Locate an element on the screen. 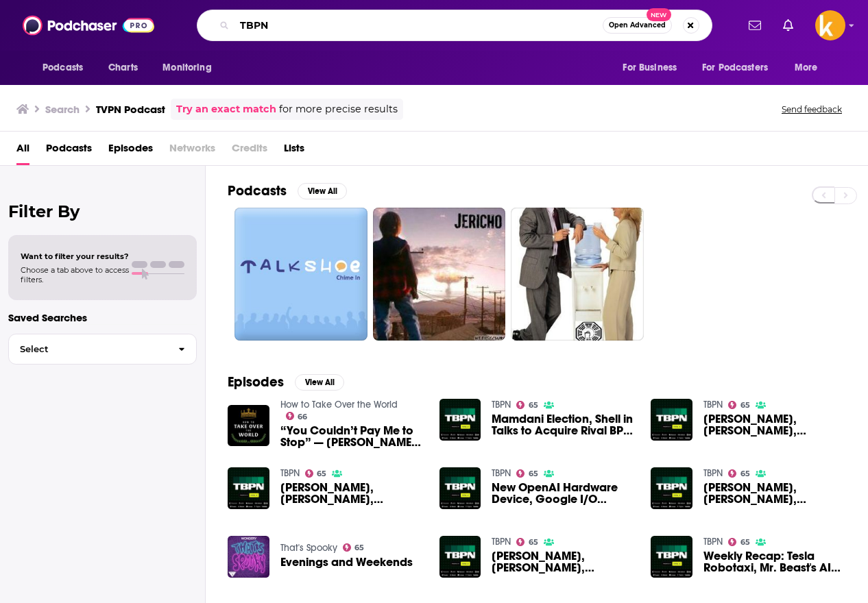 The width and height of the screenshot is (868, 603). span: Credits is located at coordinates (249, 151).